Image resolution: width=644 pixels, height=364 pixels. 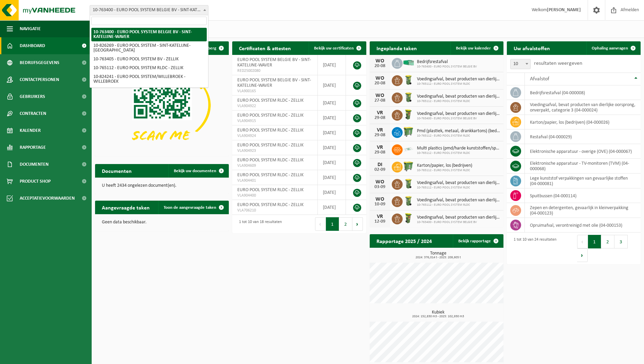 What do you see at coordinates (477, 48) in the screenshot?
I see `a: Bekijk uw kalender` at bounding box center [477, 48].